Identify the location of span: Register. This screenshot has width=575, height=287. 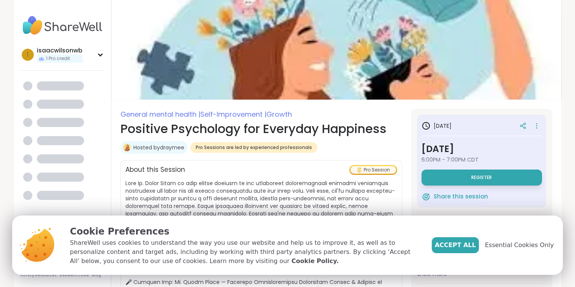
(482, 178).